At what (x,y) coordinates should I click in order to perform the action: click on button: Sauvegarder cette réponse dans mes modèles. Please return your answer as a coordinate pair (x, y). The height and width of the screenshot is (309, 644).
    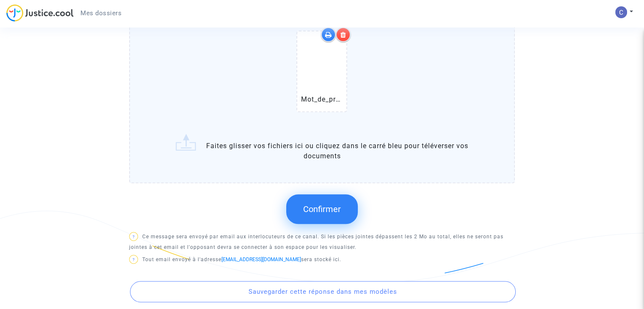
    Looking at the image, I should click on (323, 292).